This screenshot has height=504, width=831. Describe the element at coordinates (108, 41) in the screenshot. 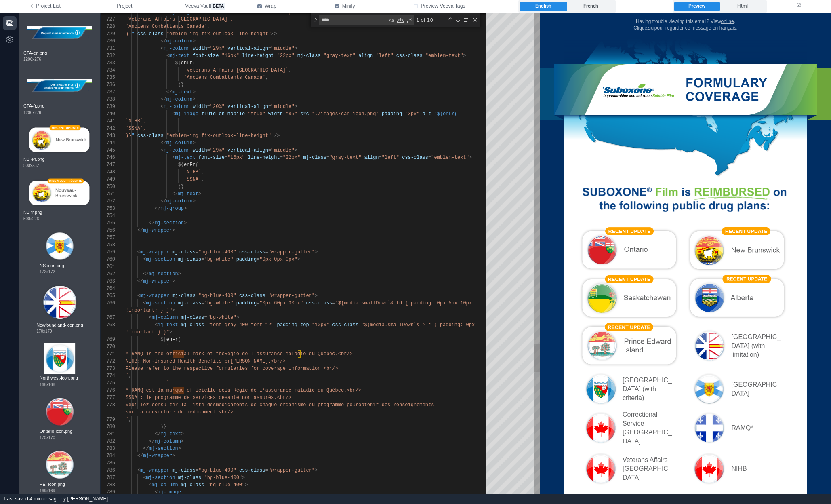

I see `div: 730` at that location.